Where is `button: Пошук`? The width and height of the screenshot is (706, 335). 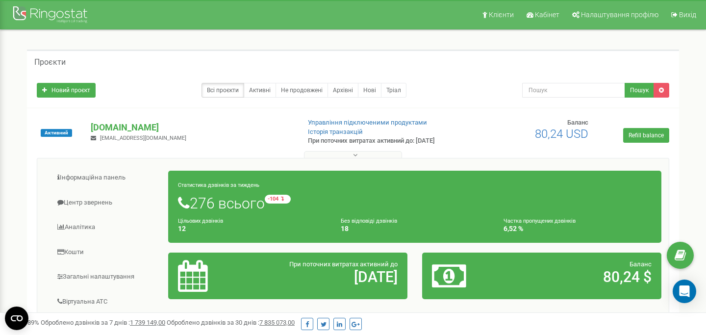
button: Пошук is located at coordinates (639, 90).